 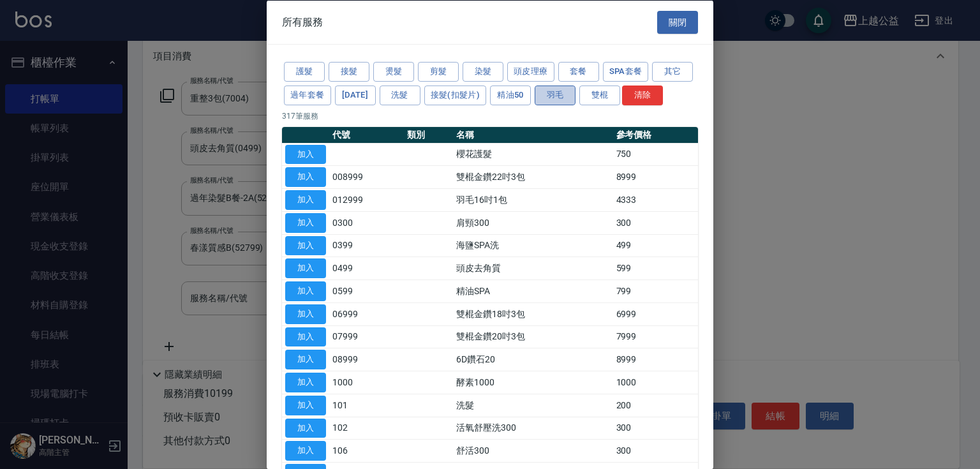 What do you see at coordinates (555, 94) in the screenshot?
I see `button: 羽毛` at bounding box center [555, 94].